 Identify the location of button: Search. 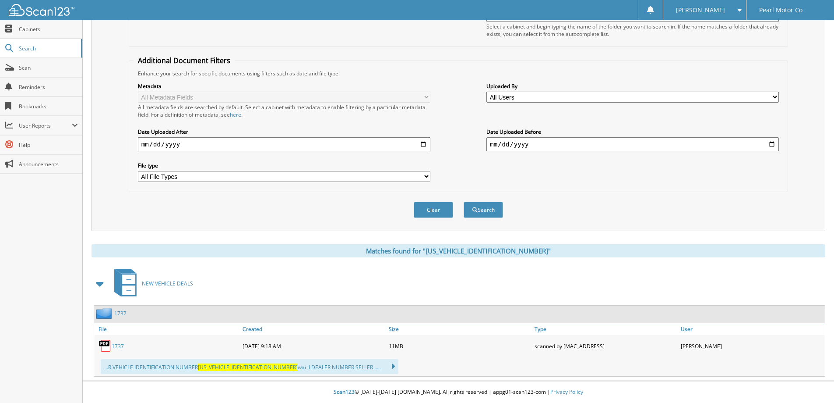
(484, 209).